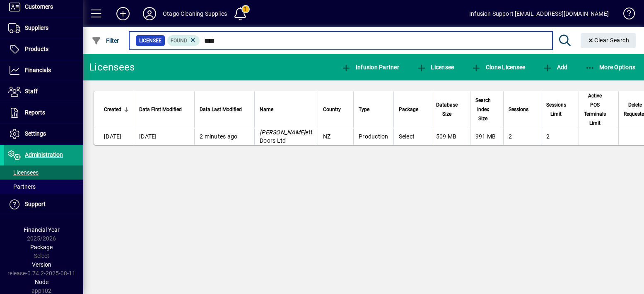  Describe the element at coordinates (23, 172) in the screenshot. I see `span: Licensees` at that location.